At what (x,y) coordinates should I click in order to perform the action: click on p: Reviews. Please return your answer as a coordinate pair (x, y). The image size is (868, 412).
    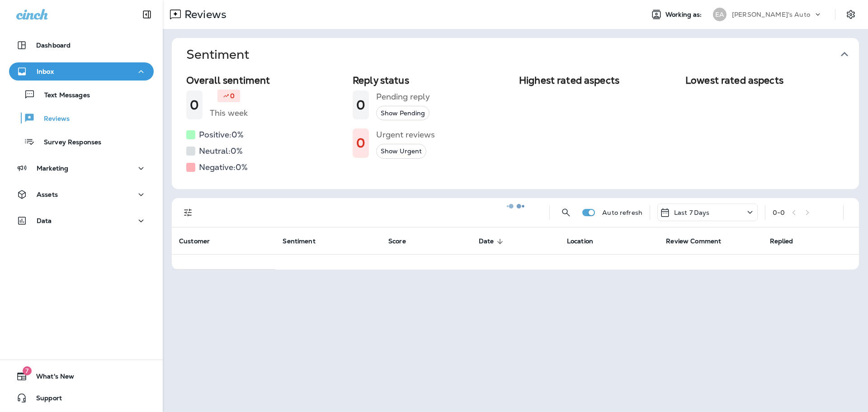
    Looking at the image, I should click on (52, 119).